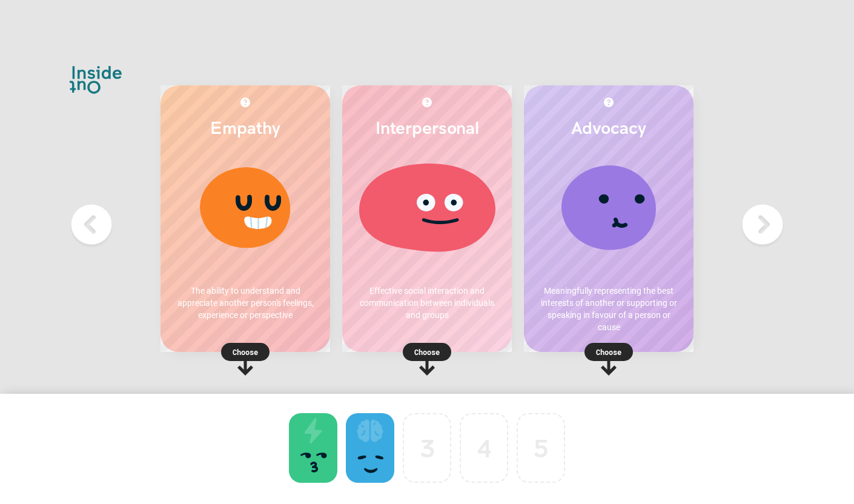  Describe the element at coordinates (609, 309) in the screenshot. I see `p: Meaningfully representing the best interests of another or supporting or speaking in favour of a ...` at that location.